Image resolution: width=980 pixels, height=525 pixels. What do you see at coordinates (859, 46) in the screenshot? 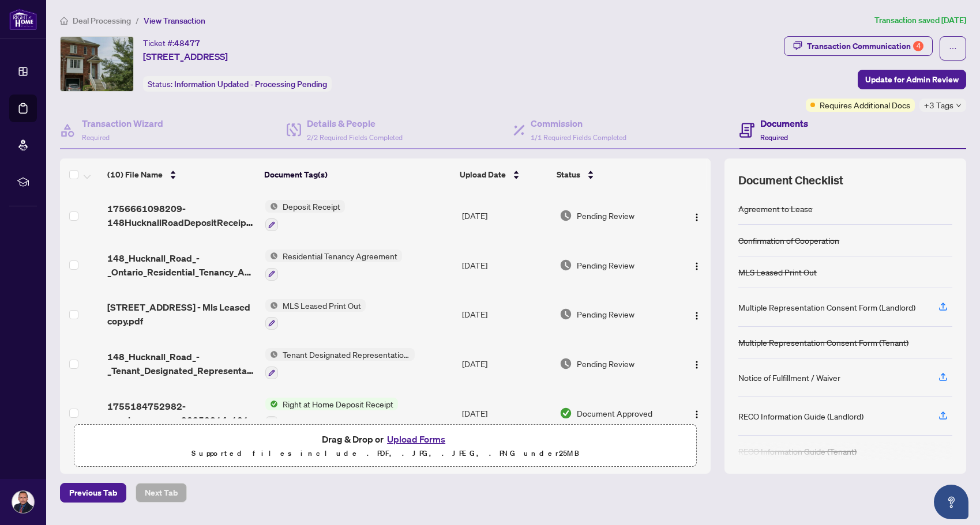
I see `button: Transaction Communication4` at bounding box center [859, 46].